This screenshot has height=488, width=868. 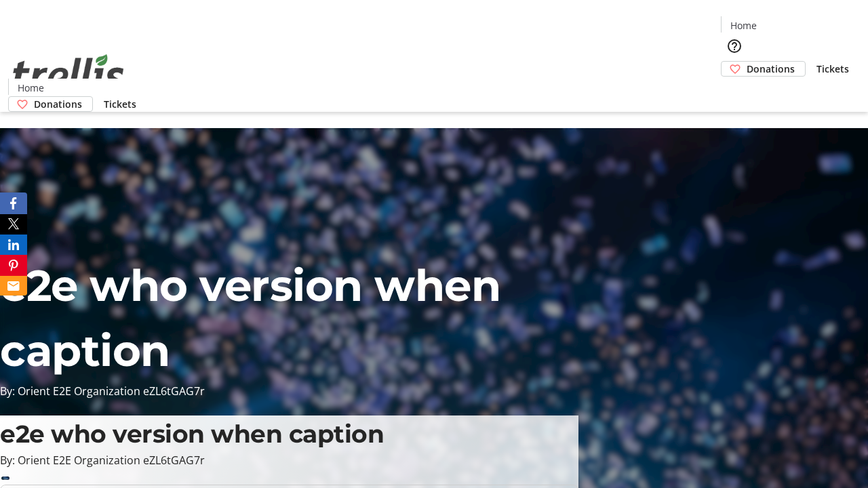 I want to click on button: Help, so click(x=734, y=46).